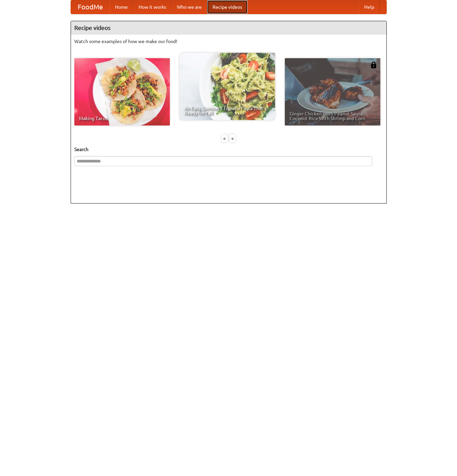 This screenshot has width=457, height=476. What do you see at coordinates (152, 7) in the screenshot?
I see `a: How it works` at bounding box center [152, 7].